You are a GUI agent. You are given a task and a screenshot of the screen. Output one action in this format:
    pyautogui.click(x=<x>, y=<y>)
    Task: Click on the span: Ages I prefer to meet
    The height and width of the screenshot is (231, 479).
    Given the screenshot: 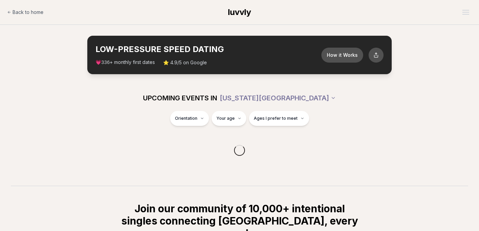 What is the action you would take?
    pyautogui.click(x=275, y=118)
    